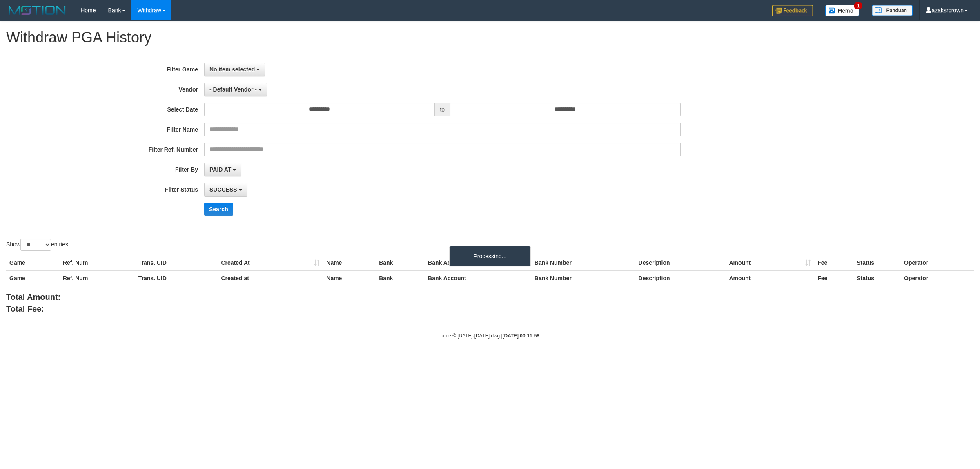 The height and width of the screenshot is (469, 980). Describe the element at coordinates (220, 169) in the screenshot. I see `span: PAID AT` at that location.